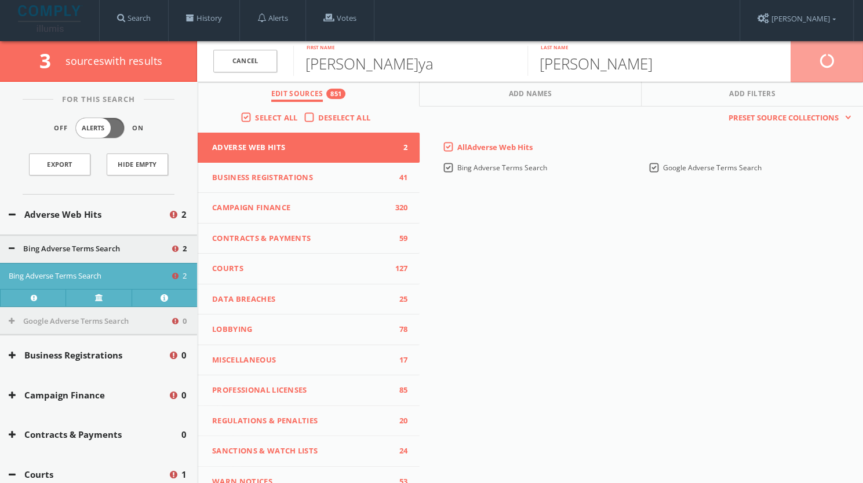 This screenshot has height=483, width=863. I want to click on span: Edit Sources, so click(297, 95).